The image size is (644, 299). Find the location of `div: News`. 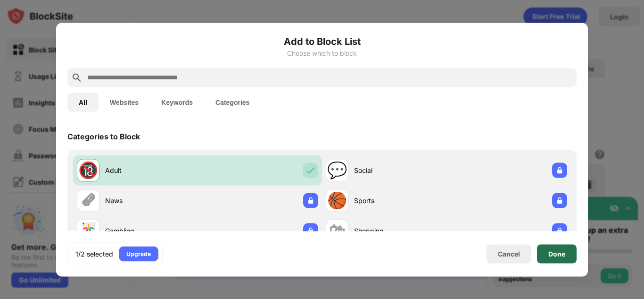

div: News is located at coordinates (152, 200).